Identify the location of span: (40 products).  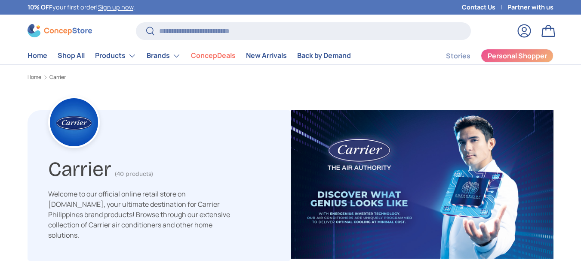
(134, 174).